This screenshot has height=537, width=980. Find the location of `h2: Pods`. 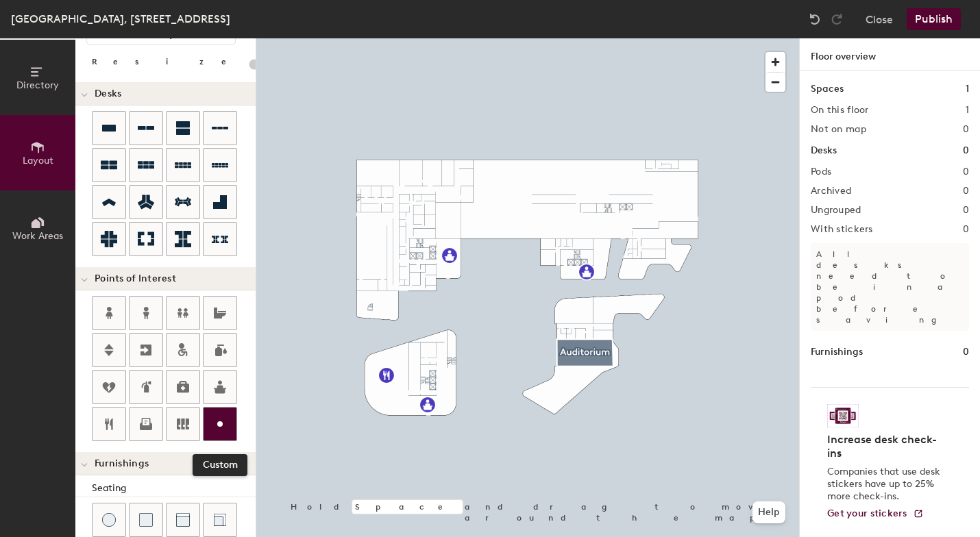

h2: Pods is located at coordinates (821, 172).